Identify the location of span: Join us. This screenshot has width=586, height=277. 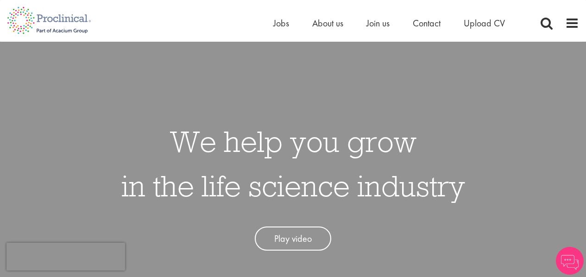
(378, 23).